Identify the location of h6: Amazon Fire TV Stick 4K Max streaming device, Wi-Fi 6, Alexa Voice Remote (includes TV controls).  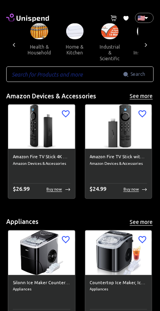
(42, 157).